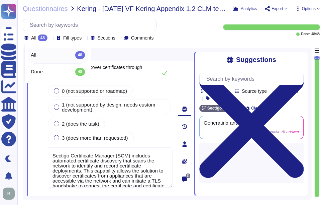 Image resolution: width=325 pixels, height=205 pixels. What do you see at coordinates (108, 107) in the screenshot?
I see `span: 1 (not supported by design, needs custom development)` at bounding box center [108, 107].